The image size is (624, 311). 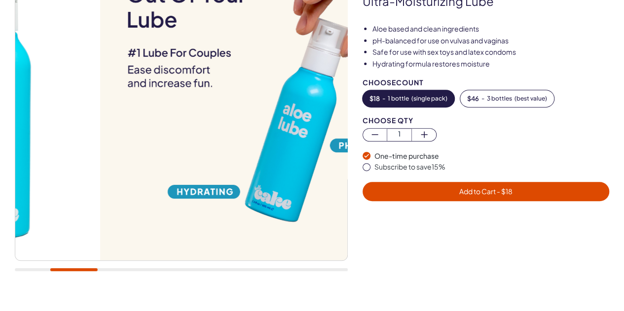 What do you see at coordinates (399, 134) in the screenshot?
I see `span: 1` at bounding box center [399, 134].